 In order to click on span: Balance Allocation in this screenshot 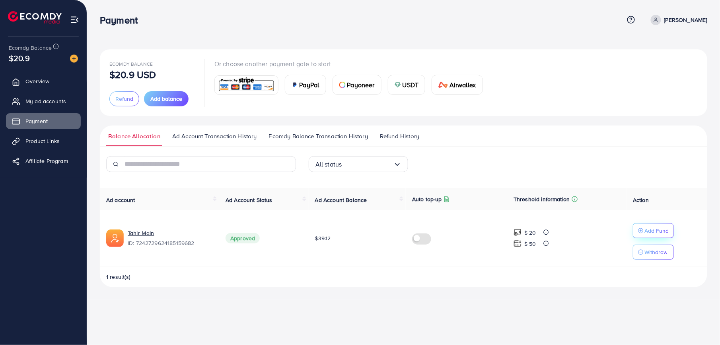, I will do `click(134, 136)`.